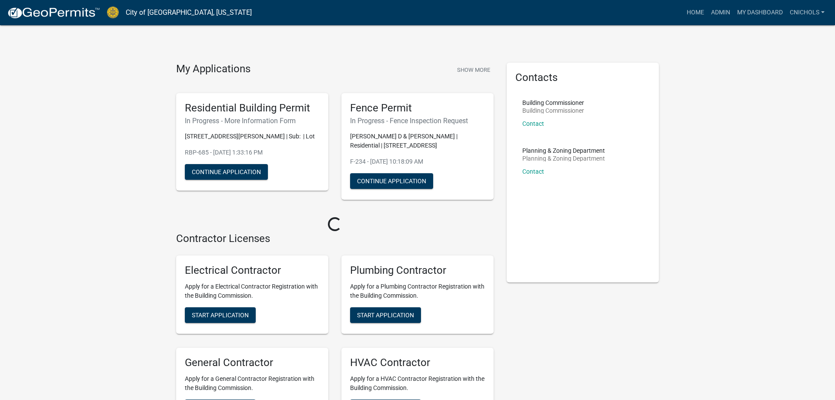  I want to click on h6: In Progress - More Information Form, so click(252, 120).